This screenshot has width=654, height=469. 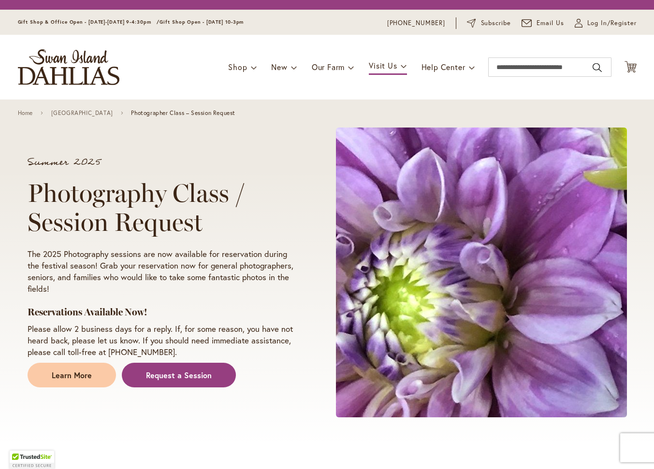 I want to click on a: Log In/Register, so click(x=605, y=23).